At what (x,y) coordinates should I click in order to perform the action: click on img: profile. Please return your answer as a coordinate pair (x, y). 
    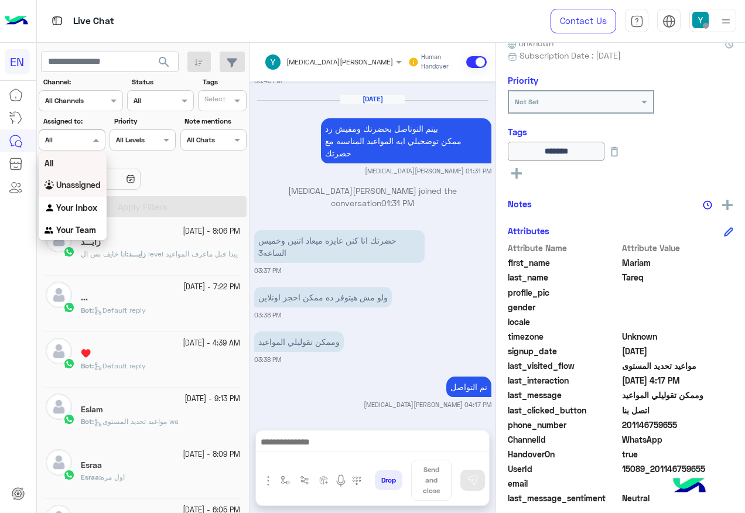
    Looking at the image, I should click on (726, 21).